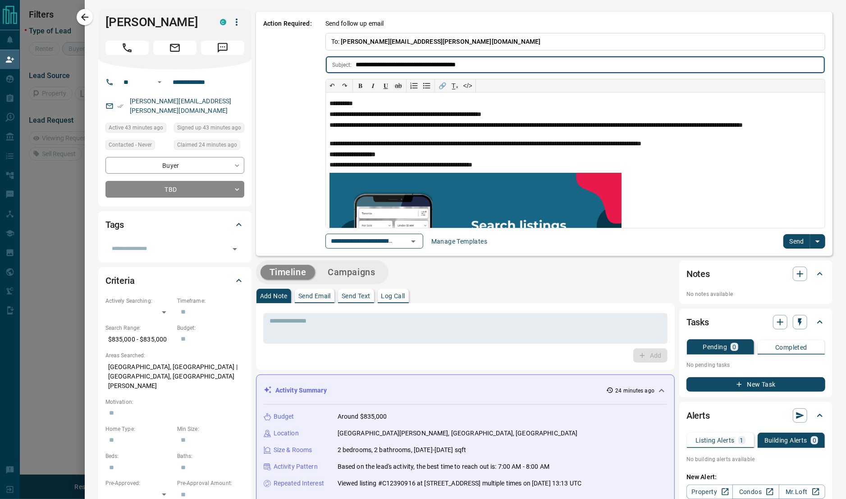  I want to click on svg: Email Verified, so click(120, 106).